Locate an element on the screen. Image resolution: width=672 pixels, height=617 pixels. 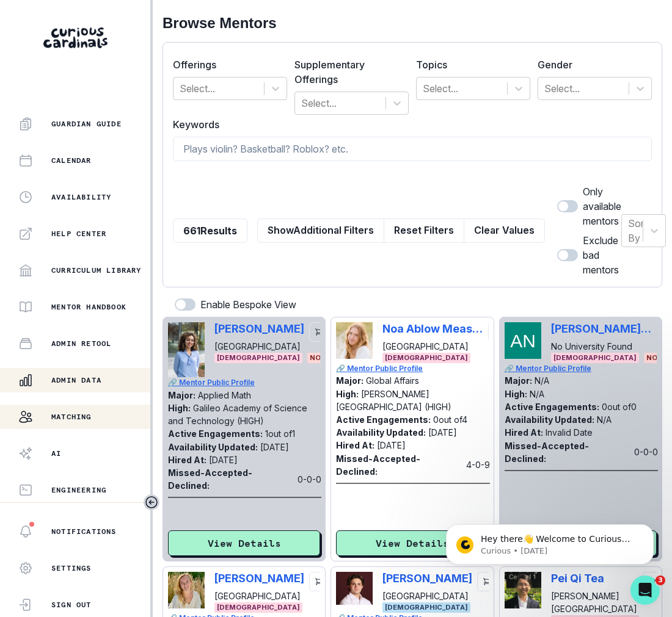
p: Curriculum Library is located at coordinates (97, 270).